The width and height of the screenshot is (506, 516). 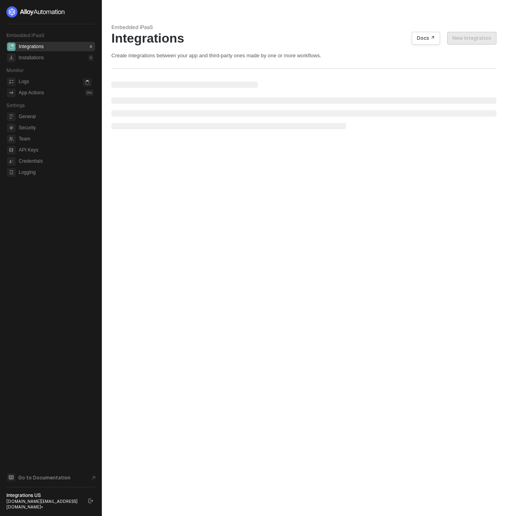 I want to click on span: integrations, so click(x=11, y=47).